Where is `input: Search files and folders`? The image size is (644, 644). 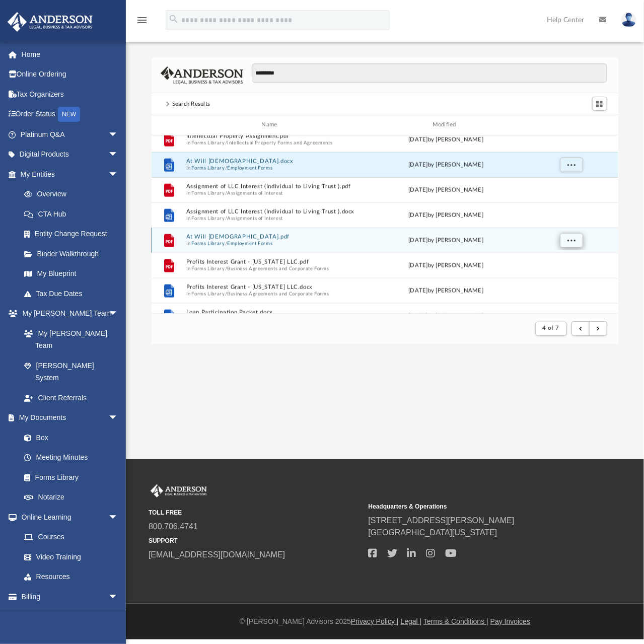
input: Search files and folders is located at coordinates (429, 73).